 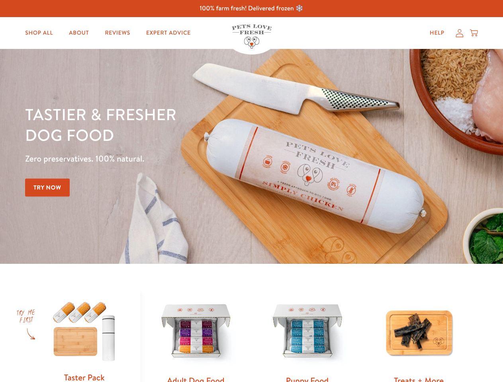 I want to click on p: Zero preservatives. 100% natural., so click(x=176, y=159).